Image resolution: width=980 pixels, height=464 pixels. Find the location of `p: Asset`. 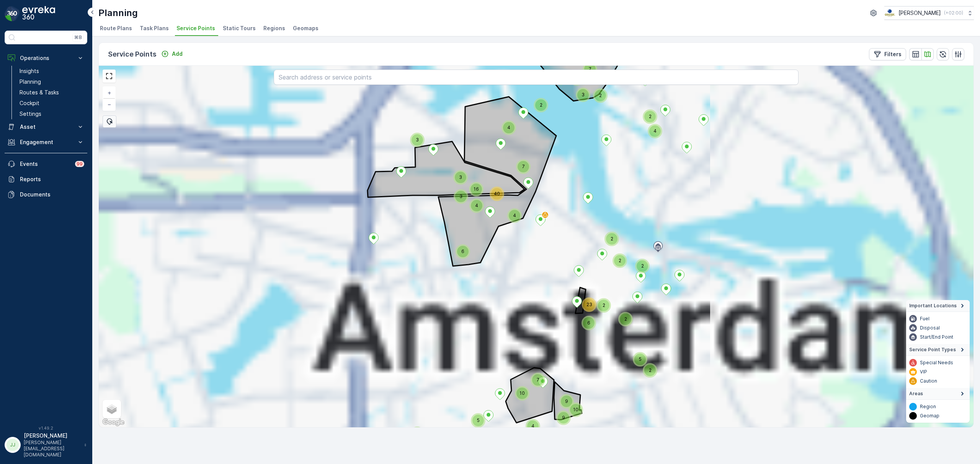

p: Asset is located at coordinates (46, 127).